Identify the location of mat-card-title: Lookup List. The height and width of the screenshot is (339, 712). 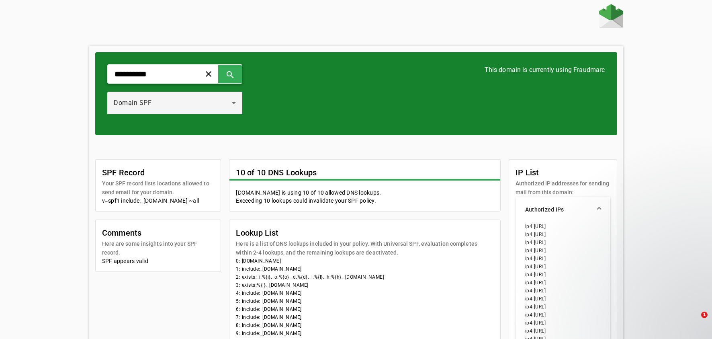
(365, 233).